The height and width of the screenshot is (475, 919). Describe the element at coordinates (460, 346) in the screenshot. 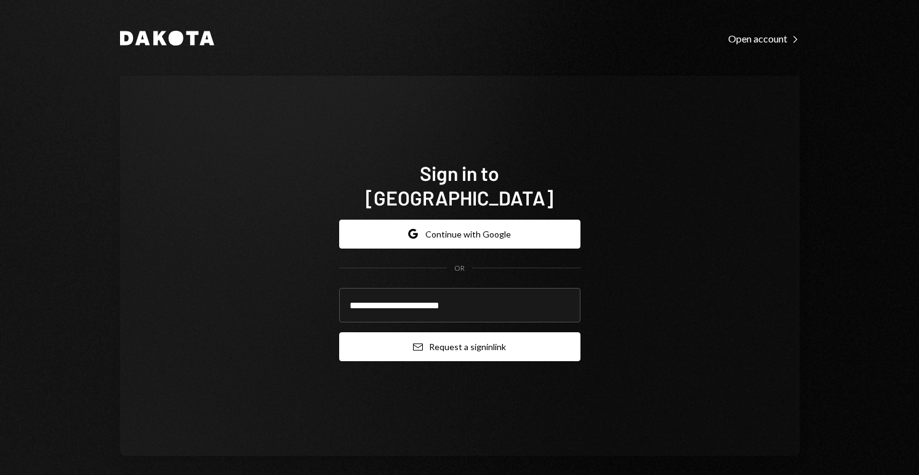

I see `button: Request a signinlink` at that location.